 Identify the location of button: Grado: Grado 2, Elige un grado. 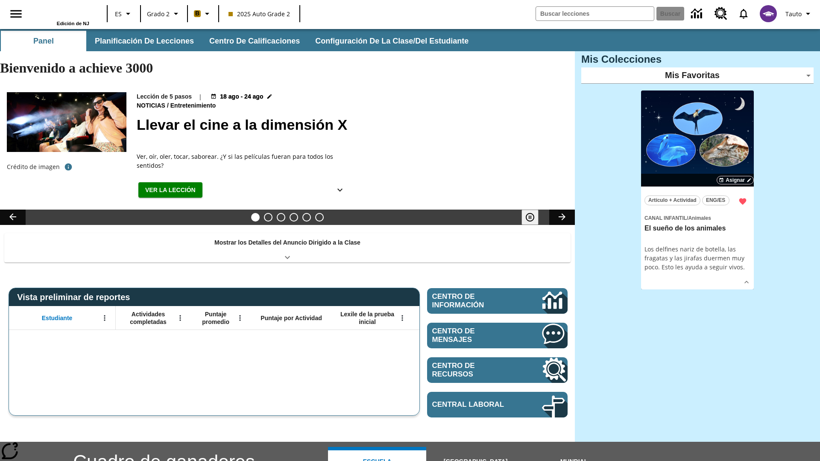
(164, 14).